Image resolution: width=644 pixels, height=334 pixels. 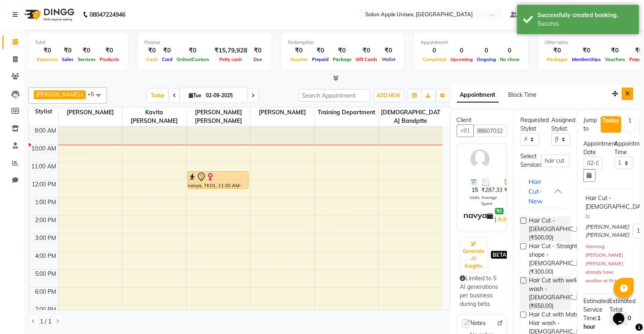 What do you see at coordinates (611, 121) in the screenshot?
I see `div: Today` at bounding box center [611, 121].